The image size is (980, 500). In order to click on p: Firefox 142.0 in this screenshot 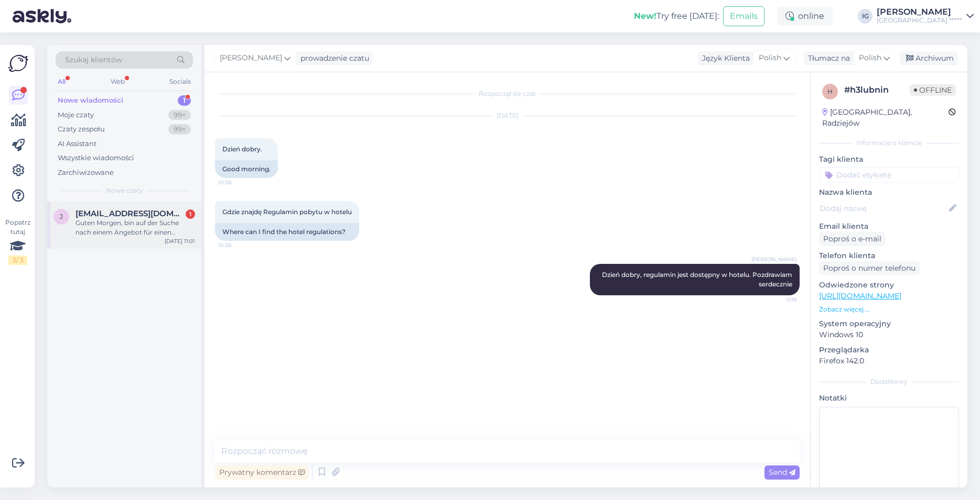, I will do `click(888, 361)`.